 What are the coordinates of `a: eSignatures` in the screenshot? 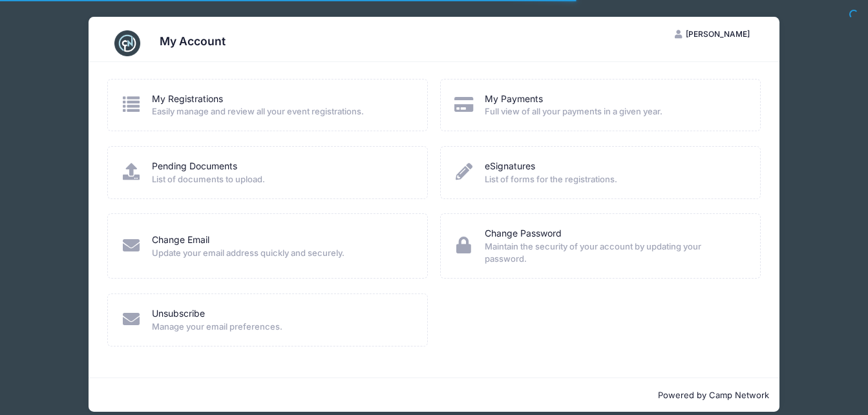 It's located at (510, 166).